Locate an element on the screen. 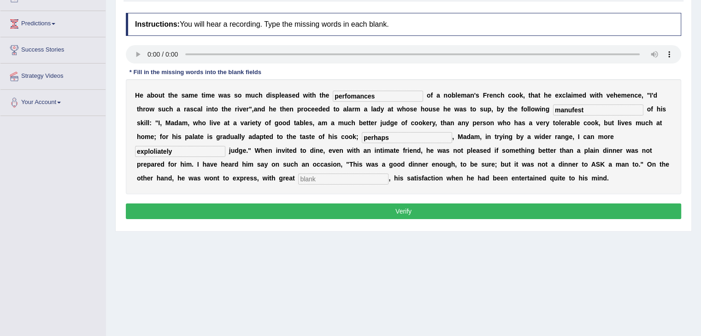 The image size is (701, 336). div: * Fill in the missing words into the blank fields is located at coordinates (195, 72).